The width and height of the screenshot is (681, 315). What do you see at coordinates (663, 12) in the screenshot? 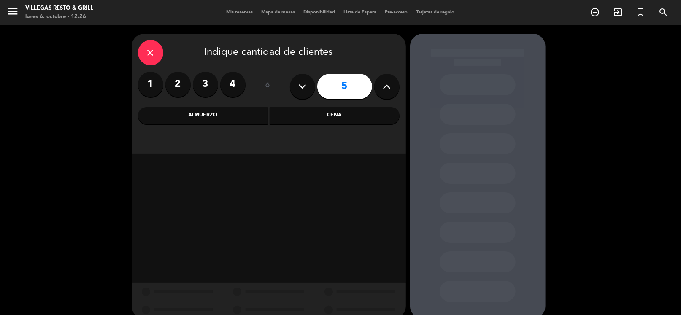
I see `i: search` at bounding box center [663, 12].